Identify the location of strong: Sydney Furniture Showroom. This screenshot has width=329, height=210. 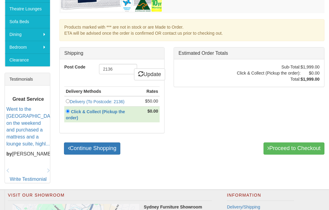
(173, 207).